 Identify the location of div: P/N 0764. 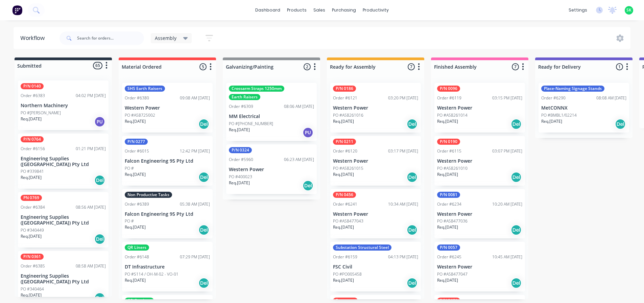
(32, 139).